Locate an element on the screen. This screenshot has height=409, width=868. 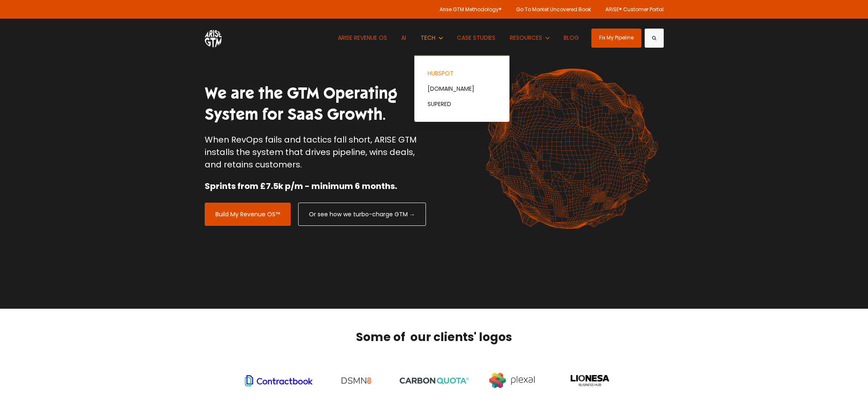
a: Build My Revenue OS™ is located at coordinates (248, 214).